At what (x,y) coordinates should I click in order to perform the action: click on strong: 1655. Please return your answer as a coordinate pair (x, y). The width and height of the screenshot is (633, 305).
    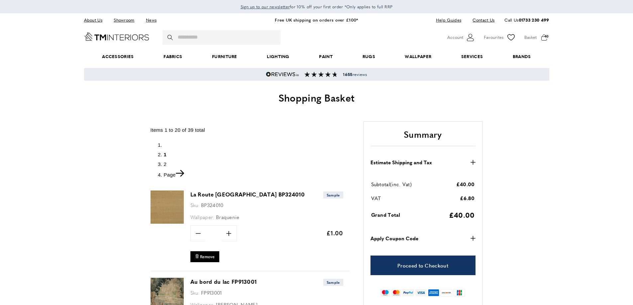
    Looking at the image, I should click on (347, 74).